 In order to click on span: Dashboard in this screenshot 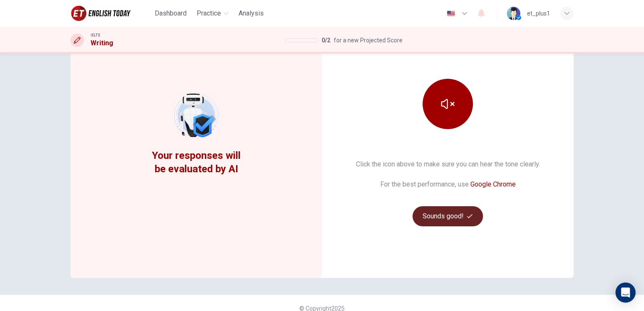, I will do `click(171, 13)`.